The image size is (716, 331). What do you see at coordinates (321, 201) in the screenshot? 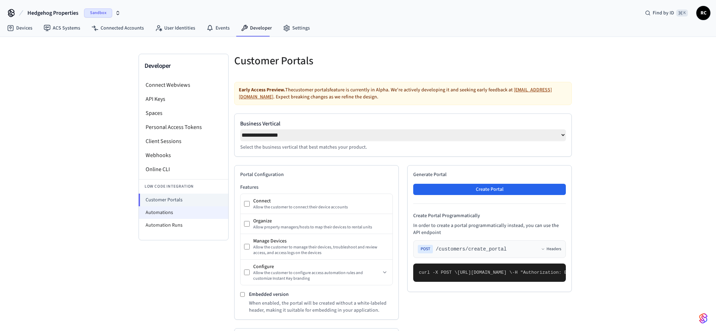
I see `div: Connect` at bounding box center [321, 201].